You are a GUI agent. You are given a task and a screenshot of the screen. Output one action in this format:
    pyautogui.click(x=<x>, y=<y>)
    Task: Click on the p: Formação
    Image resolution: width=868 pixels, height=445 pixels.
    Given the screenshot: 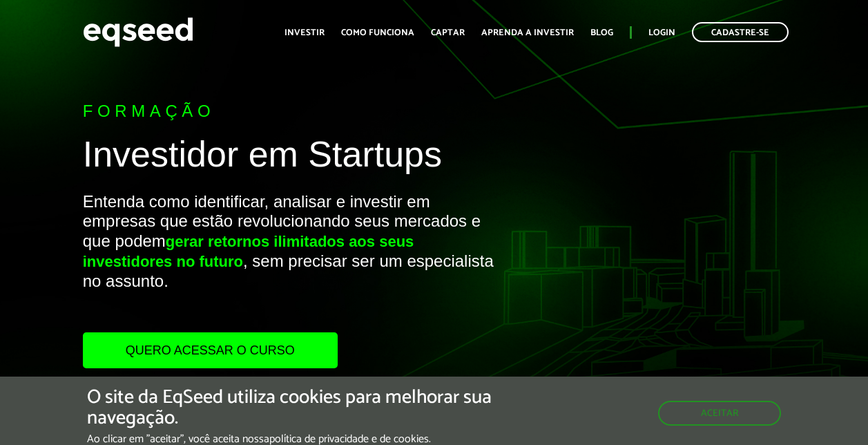 What is the action you would take?
    pyautogui.click(x=290, y=111)
    